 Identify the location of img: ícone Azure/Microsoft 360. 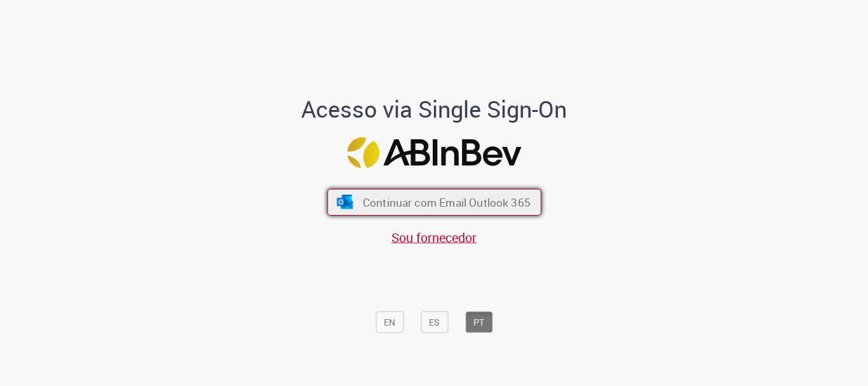
(345, 202).